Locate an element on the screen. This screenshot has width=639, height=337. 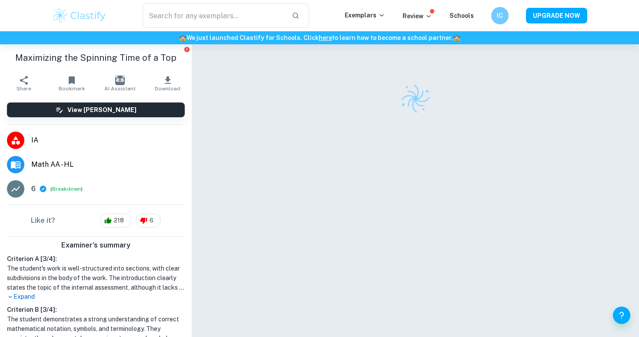
button: Bookmark is located at coordinates (72, 83).